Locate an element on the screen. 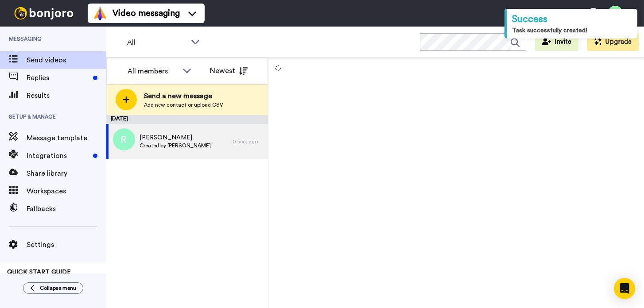 The width and height of the screenshot is (644, 308). span: Results is located at coordinates (66, 96).